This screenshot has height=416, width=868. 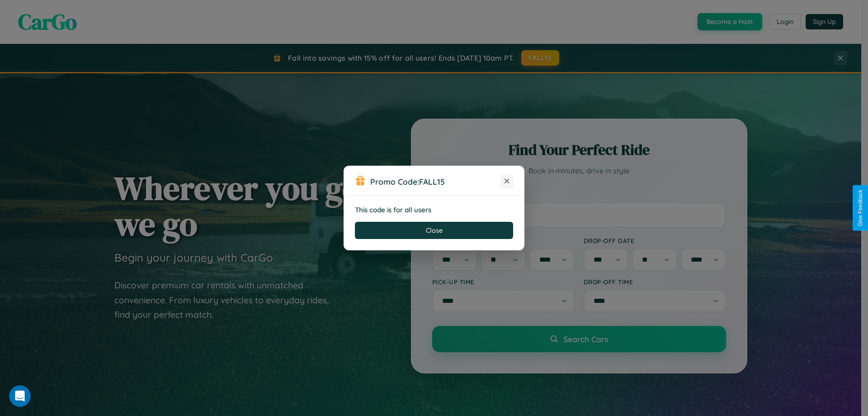 What do you see at coordinates (393, 209) in the screenshot?
I see `strong: This code is for all users` at bounding box center [393, 209].